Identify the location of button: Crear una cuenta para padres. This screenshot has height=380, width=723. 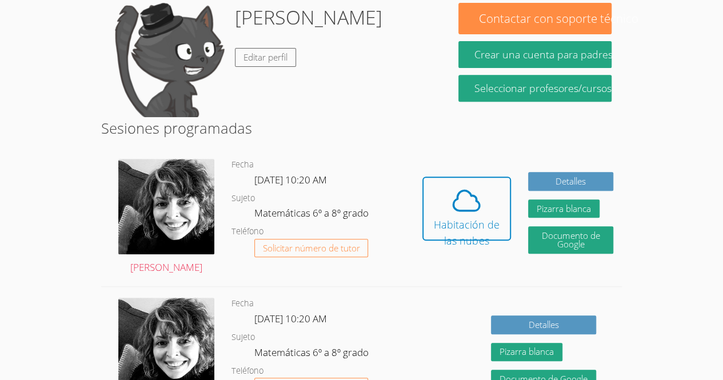
(534, 54).